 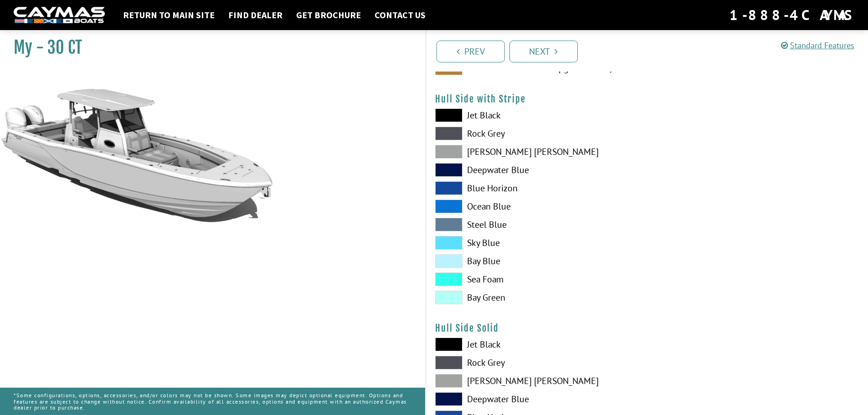 I want to click on label: Bay Blue, so click(x=536, y=261).